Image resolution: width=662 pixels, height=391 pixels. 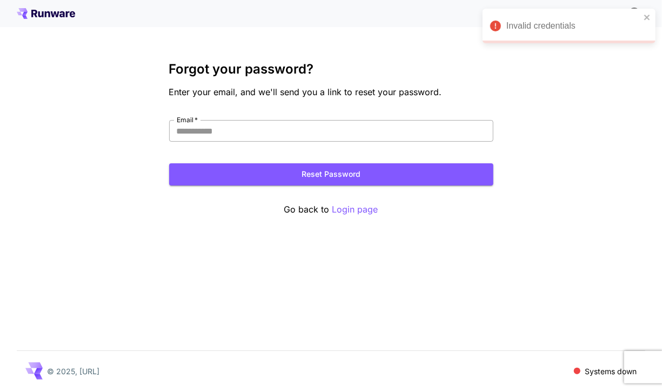 I want to click on button: Login page, so click(x=355, y=209).